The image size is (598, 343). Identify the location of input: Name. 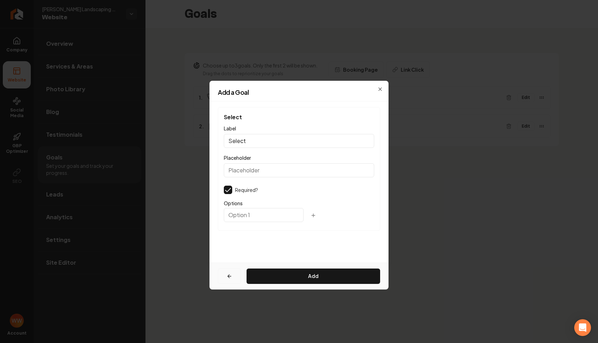
(299, 141).